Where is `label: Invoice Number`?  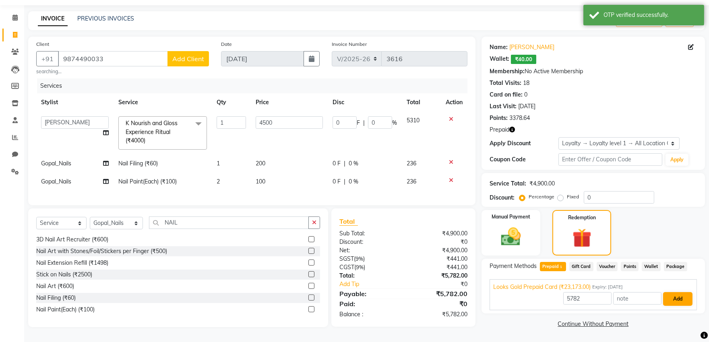
label: Invoice Number is located at coordinates (349, 44).